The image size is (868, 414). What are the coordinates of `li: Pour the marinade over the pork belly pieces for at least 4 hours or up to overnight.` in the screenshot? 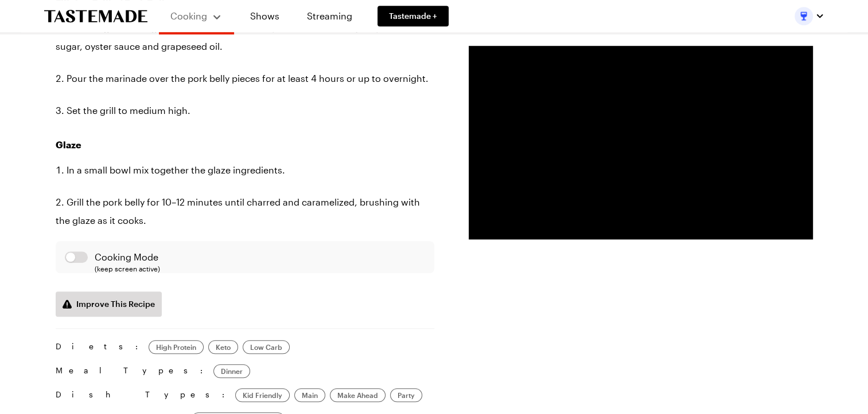 It's located at (245, 79).